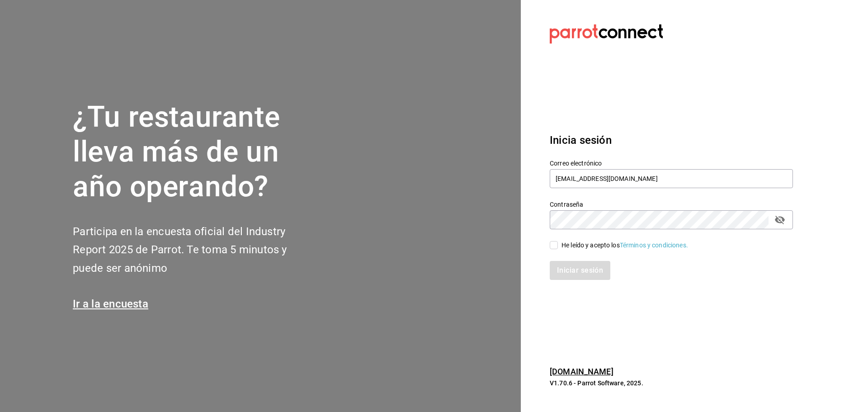 This screenshot has width=868, height=412. I want to click on a: Términos y condiciones., so click(653, 245).